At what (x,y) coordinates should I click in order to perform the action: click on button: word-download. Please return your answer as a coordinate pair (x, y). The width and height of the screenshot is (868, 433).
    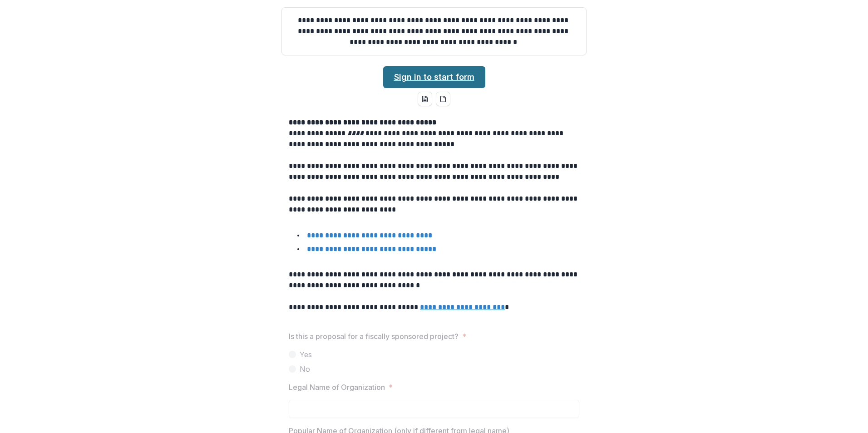
    Looking at the image, I should click on (425, 99).